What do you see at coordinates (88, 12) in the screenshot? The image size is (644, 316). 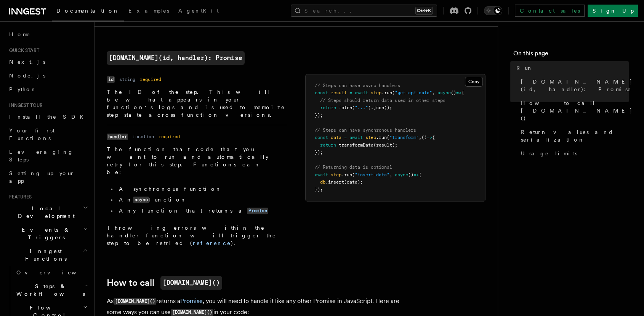 I see `a: Documentation` at bounding box center [88, 12].